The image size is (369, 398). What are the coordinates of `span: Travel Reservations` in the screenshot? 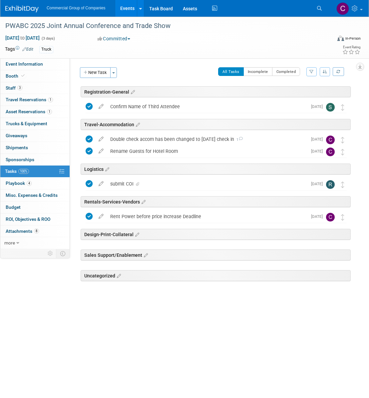 It's located at (29, 100).